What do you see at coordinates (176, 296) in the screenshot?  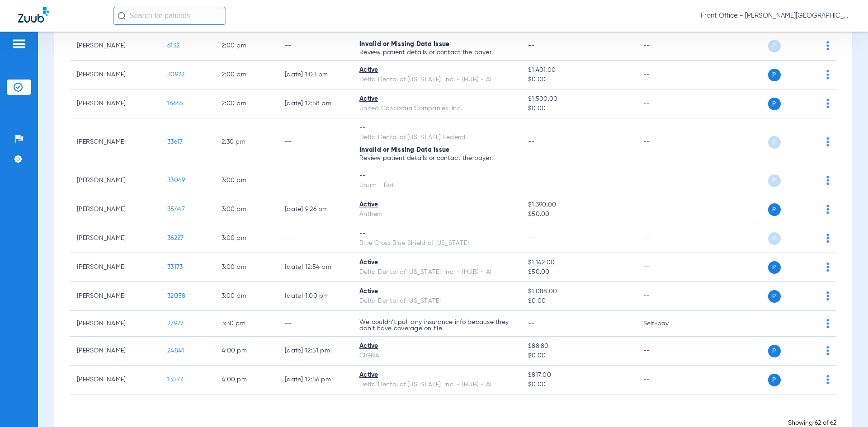 I see `span: 32058` at bounding box center [176, 296].